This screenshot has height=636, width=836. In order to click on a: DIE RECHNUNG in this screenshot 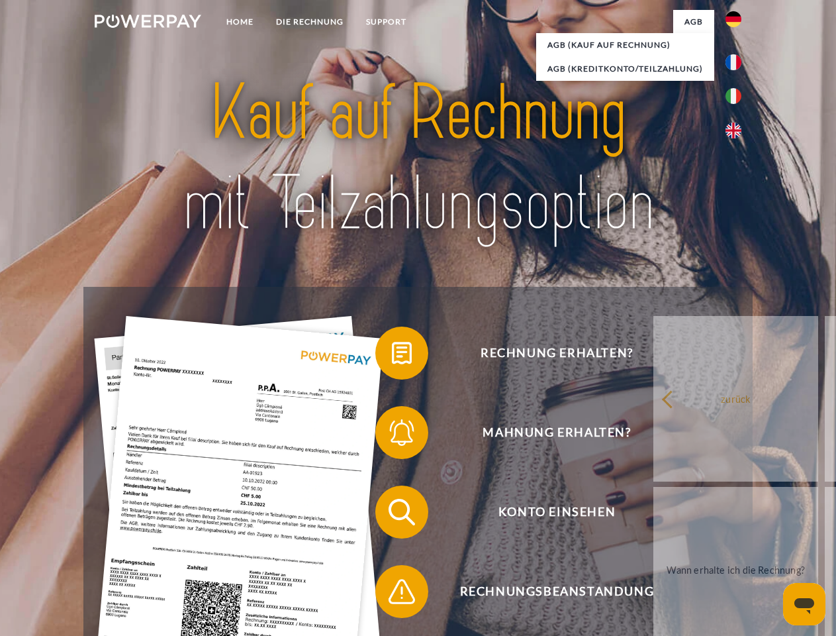, I will do `click(310, 22)`.